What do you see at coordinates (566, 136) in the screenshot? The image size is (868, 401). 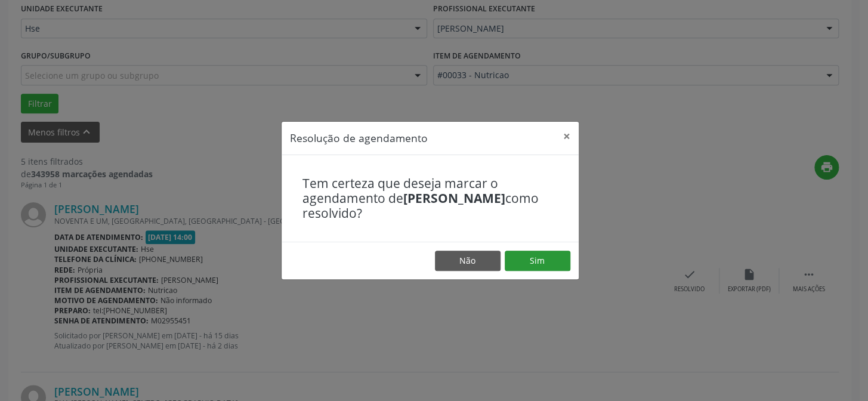 I see `button: Close` at bounding box center [566, 136].